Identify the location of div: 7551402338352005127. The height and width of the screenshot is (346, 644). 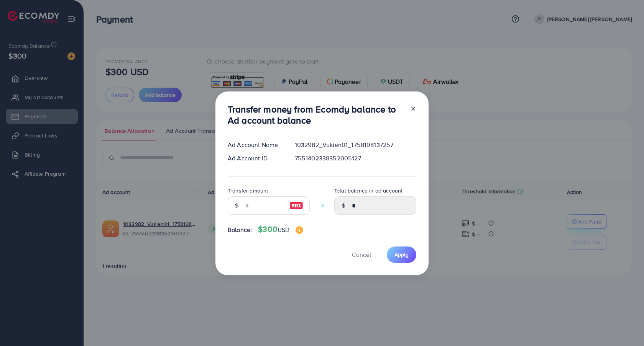
(355, 158).